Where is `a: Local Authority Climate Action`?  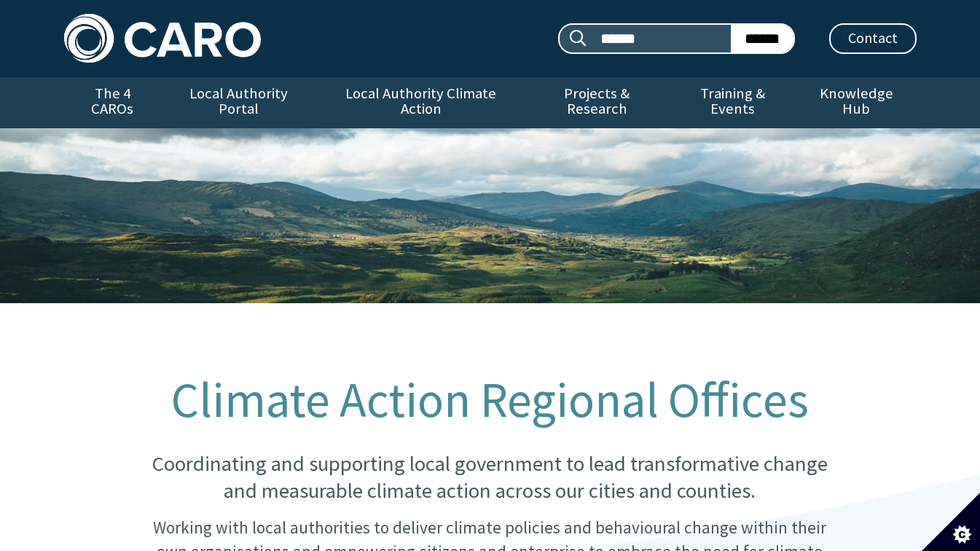
a: Local Authority Climate Action is located at coordinates (420, 103).